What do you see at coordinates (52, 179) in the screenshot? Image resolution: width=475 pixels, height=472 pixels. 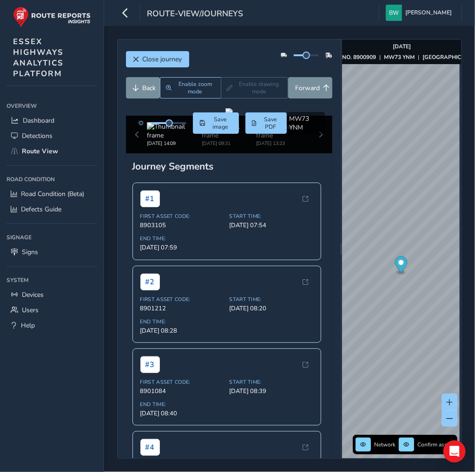 I see `div: Road Condition` at bounding box center [52, 179].